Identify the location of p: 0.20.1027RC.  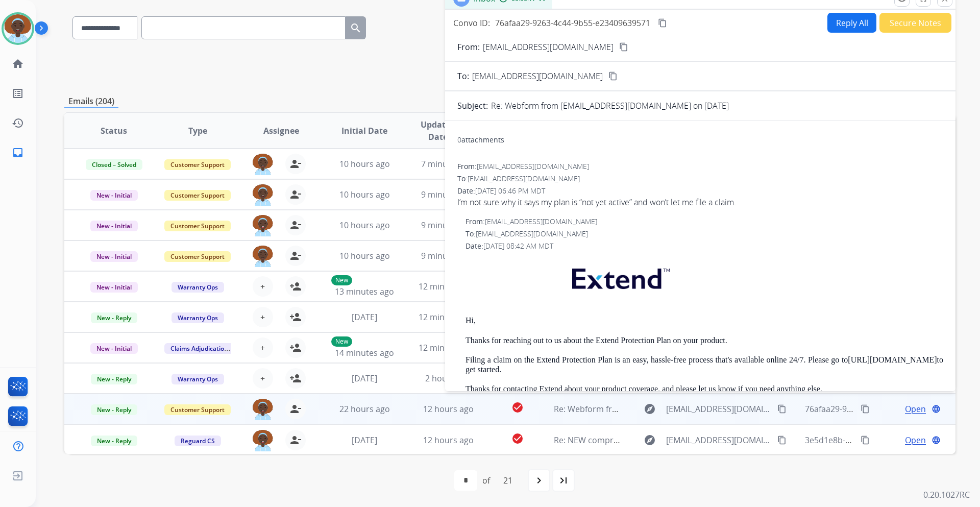
(946, 495).